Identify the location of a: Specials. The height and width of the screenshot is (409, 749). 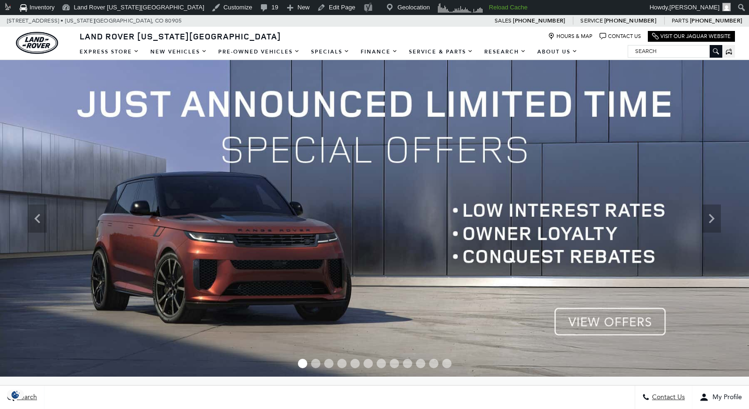
(330, 52).